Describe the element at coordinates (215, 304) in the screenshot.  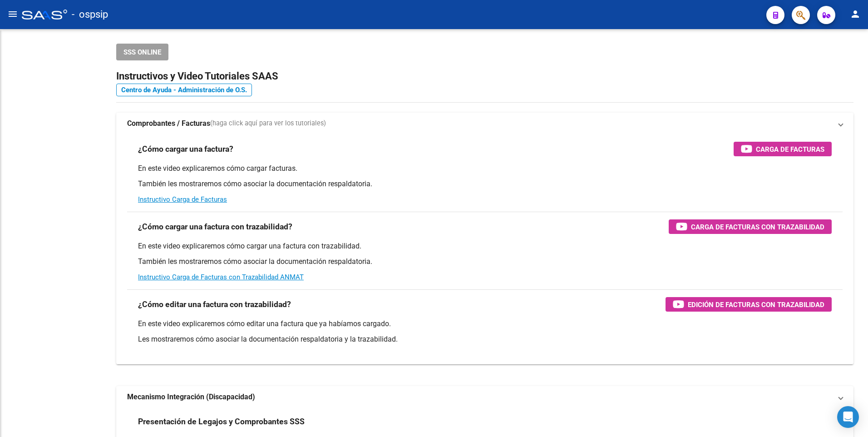
I see `h3: ¿Cómo editar una factura con trazabilidad?` at that location.